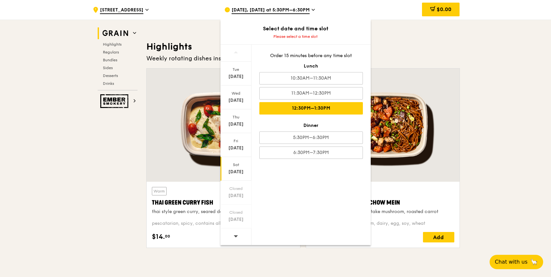 This screenshot has width=551, height=277. Describe the element at coordinates (110, 76) in the screenshot. I see `span: Desserts` at that location.